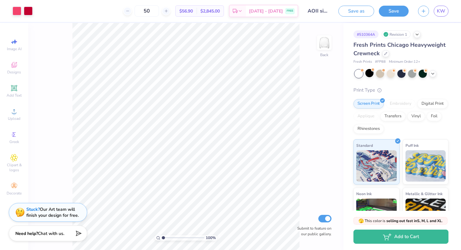  I want to click on span: $56.90, so click(186, 11).